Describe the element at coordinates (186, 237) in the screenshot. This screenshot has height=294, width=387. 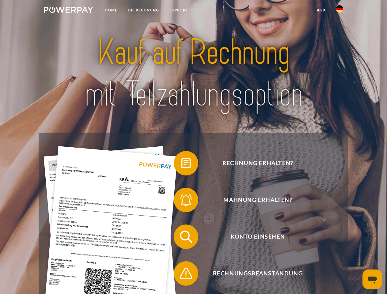
I see `img: qb_search.svg` at that location.